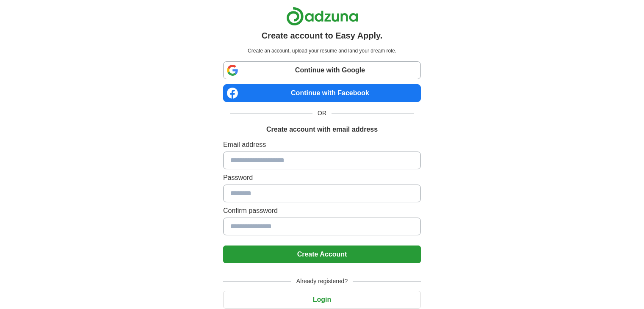 The height and width of the screenshot is (309, 644). I want to click on img: Adzuna logo, so click(322, 16).